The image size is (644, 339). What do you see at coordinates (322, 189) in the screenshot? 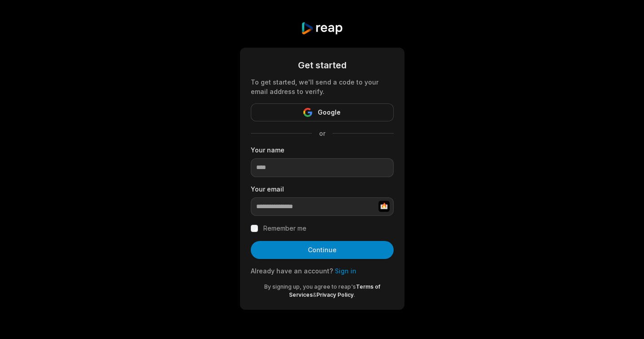
I see `label: Your email` at bounding box center [322, 189].